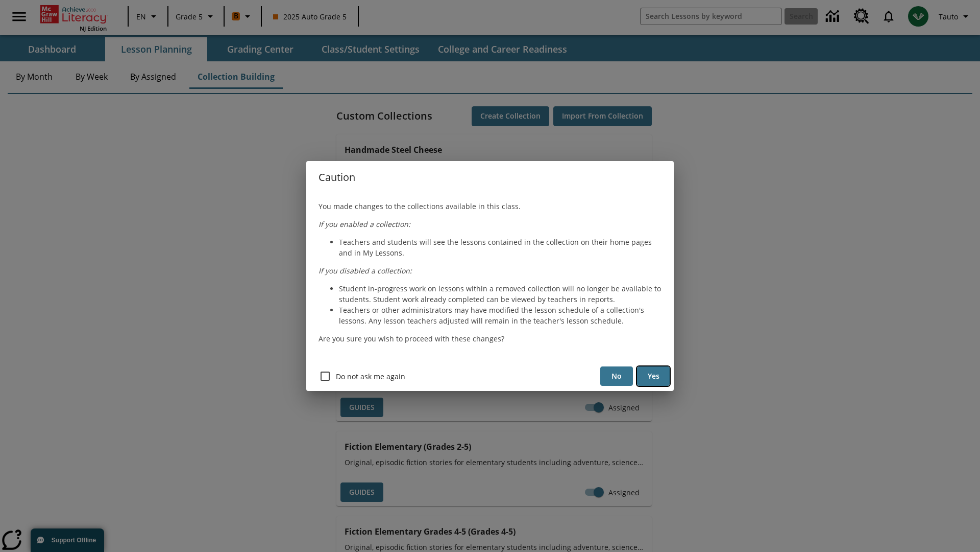 This screenshot has width=980, height=552. What do you see at coordinates (490, 178) in the screenshot?
I see `h4: Caution` at bounding box center [490, 178].